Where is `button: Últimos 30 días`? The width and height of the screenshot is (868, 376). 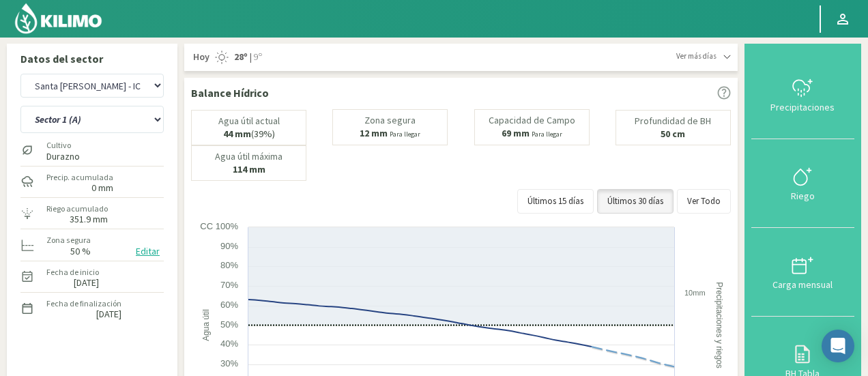 button: Últimos 30 días is located at coordinates (635, 201).